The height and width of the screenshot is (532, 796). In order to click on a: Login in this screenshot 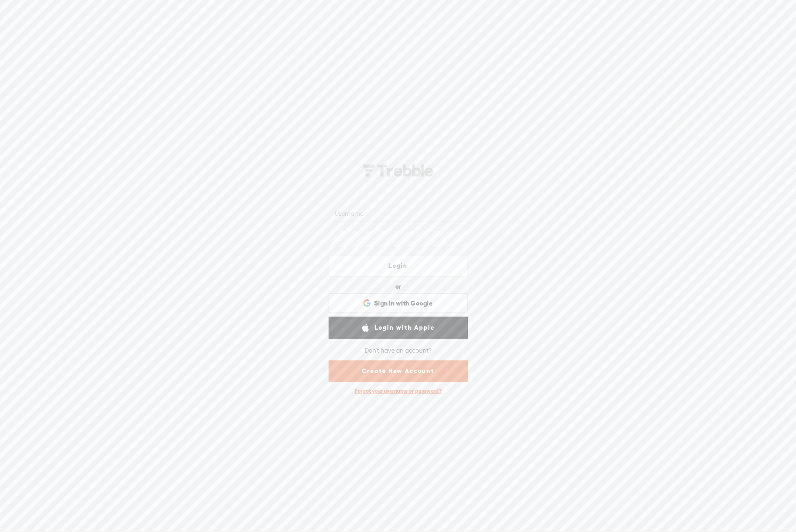, I will do `click(398, 266)`.